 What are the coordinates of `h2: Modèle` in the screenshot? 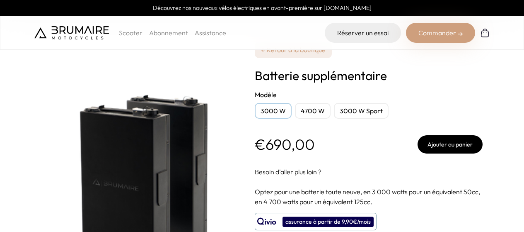 It's located at (369, 95).